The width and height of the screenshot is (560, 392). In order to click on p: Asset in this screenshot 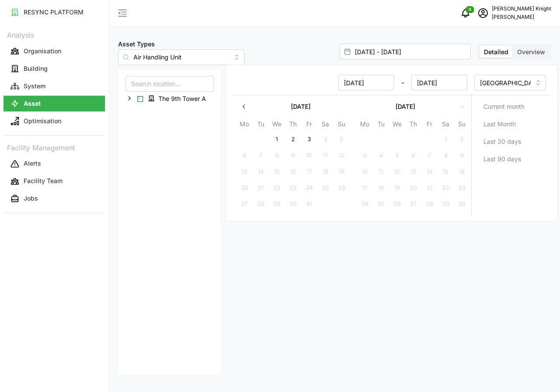, I will do `click(32, 104)`.